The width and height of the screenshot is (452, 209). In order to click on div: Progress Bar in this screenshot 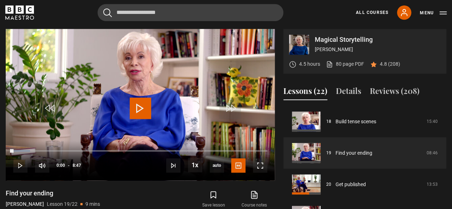, I will do `click(140, 151)`.